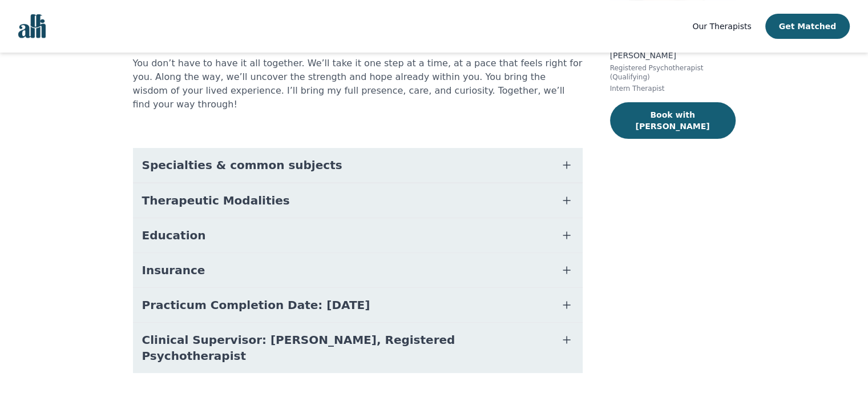 The width and height of the screenshot is (868, 397). What do you see at coordinates (242, 165) in the screenshot?
I see `span: Specialties & common subjects` at bounding box center [242, 165].